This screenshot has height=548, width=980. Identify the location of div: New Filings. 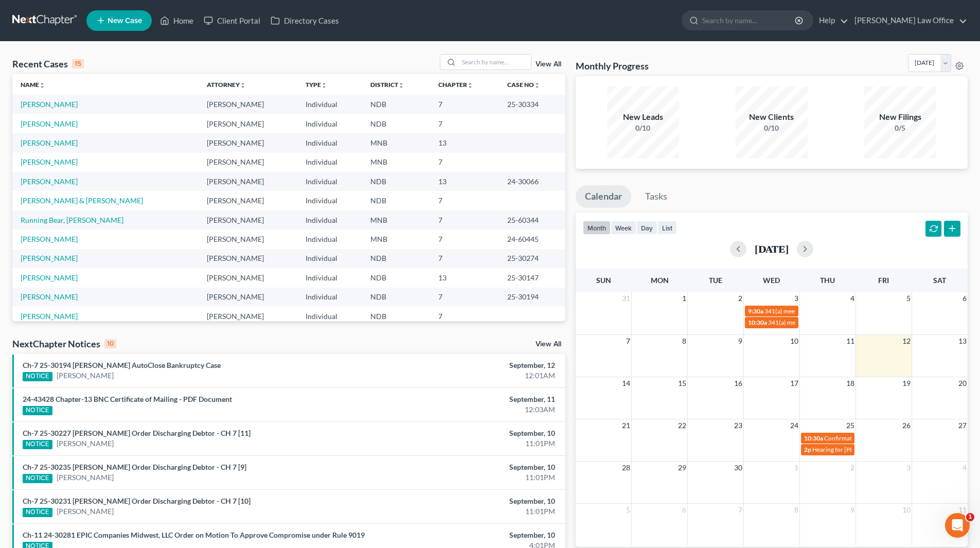
(900, 117).